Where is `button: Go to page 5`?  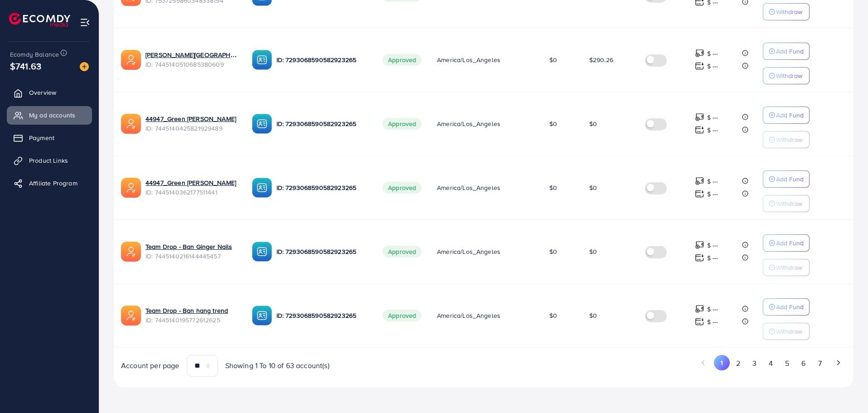
button: Go to page 5 is located at coordinates (788, 363).